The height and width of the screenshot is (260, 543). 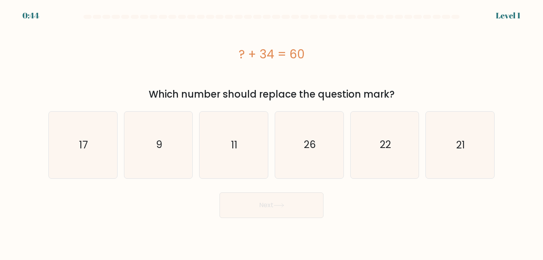 I want to click on text: 17, so click(x=83, y=145).